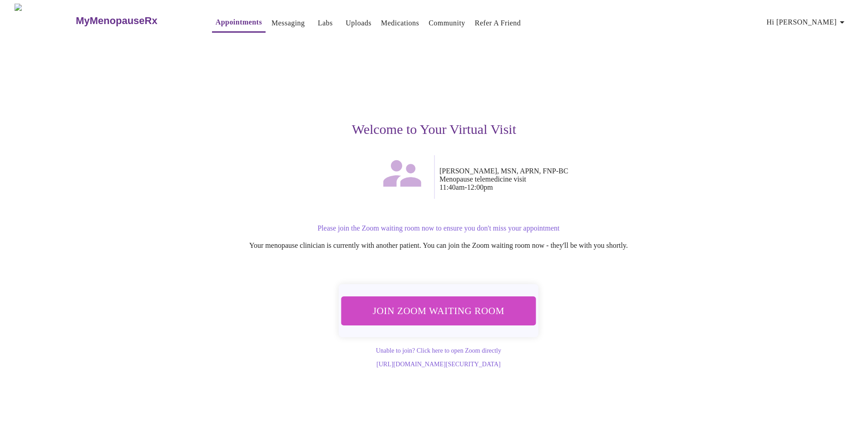  Describe the element at coordinates (498, 23) in the screenshot. I see `a: Refer a Friend` at that location.